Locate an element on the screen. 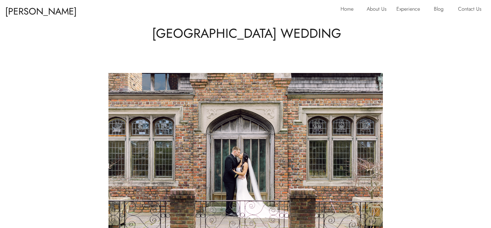 The width and height of the screenshot is (491, 228). p: Home is located at coordinates (349, 10).